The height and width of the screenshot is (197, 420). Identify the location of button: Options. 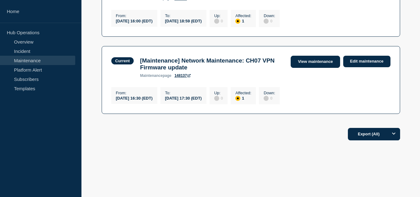
(394, 134).